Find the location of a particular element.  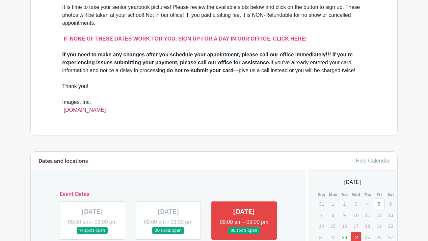

p: 10 is located at coordinates (356, 215).